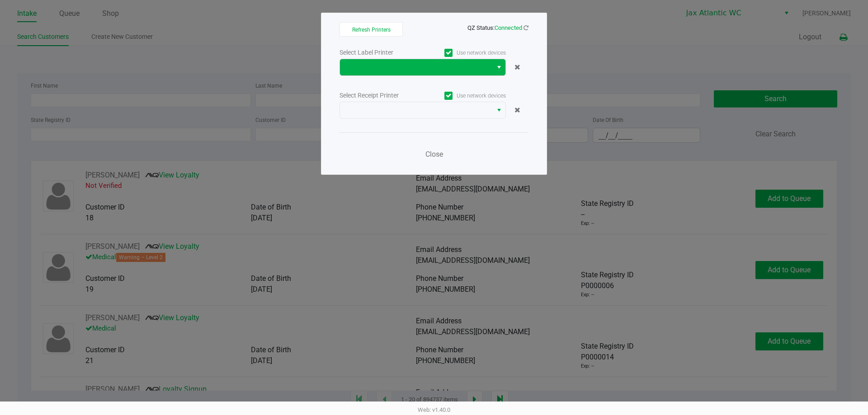 This screenshot has width=868, height=415. What do you see at coordinates (498, 27) in the screenshot?
I see `span: QZ Status:` at bounding box center [498, 27].